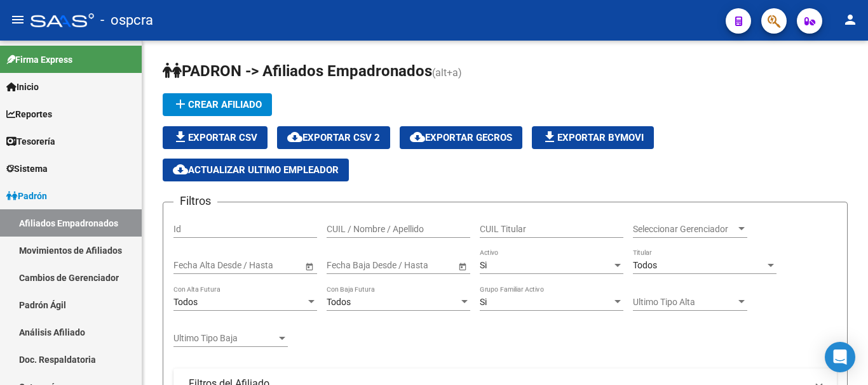  I want to click on mat-icon: menu, so click(18, 20).